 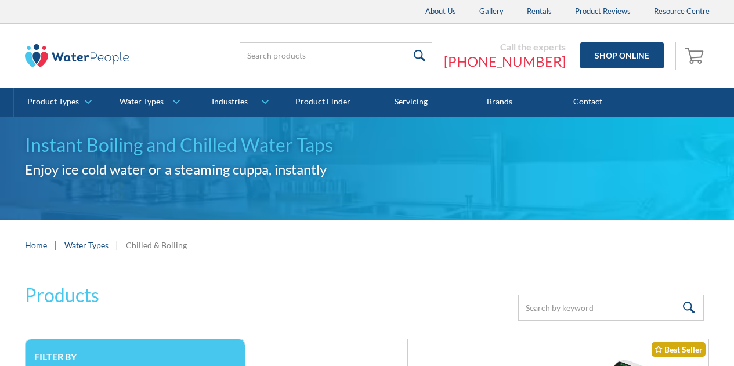 What do you see at coordinates (695, 55) in the screenshot?
I see `img: shopping cart` at bounding box center [695, 55].